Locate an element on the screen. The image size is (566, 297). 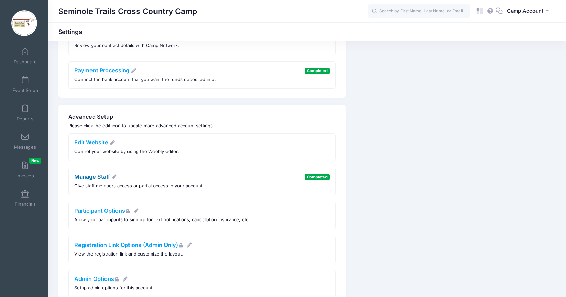
a: Payment Processing is located at coordinates (106, 70).